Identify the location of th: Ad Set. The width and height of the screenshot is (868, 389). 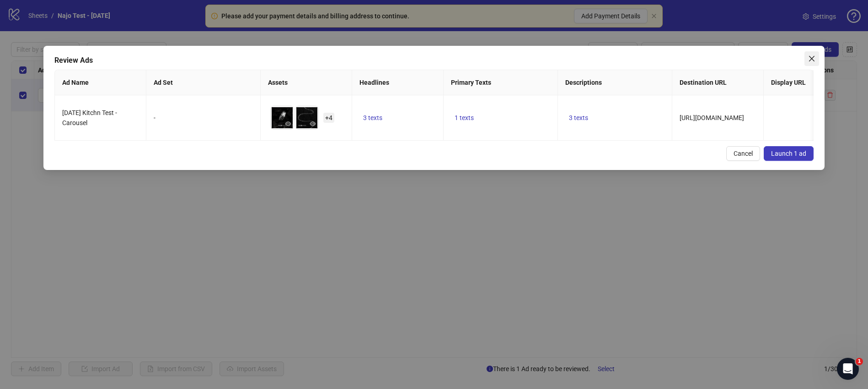
(203, 83).